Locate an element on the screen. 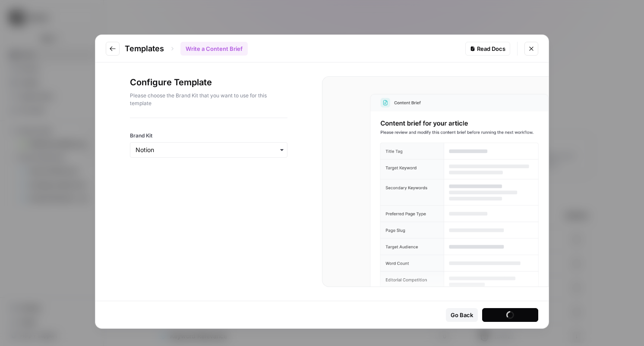 The height and width of the screenshot is (346, 644). a: Read Docs is located at coordinates (488, 49).